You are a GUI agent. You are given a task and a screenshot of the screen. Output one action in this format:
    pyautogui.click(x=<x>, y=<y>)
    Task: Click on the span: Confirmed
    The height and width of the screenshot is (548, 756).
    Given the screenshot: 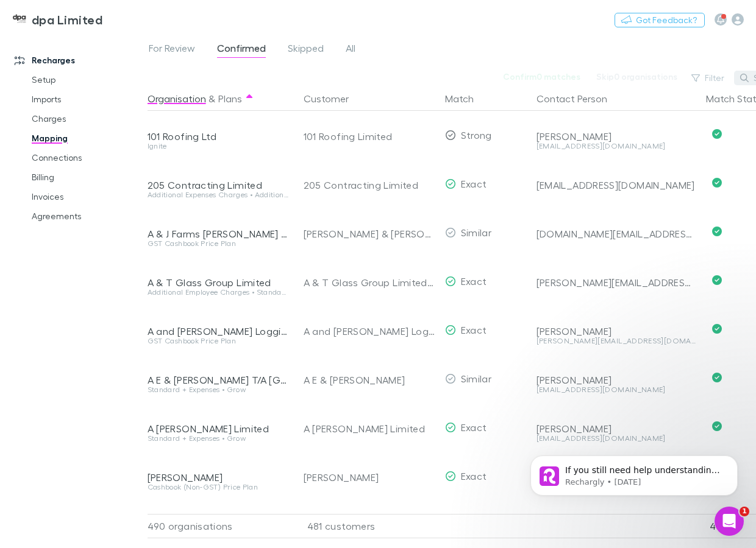 What is the action you would take?
    pyautogui.click(x=242, y=50)
    